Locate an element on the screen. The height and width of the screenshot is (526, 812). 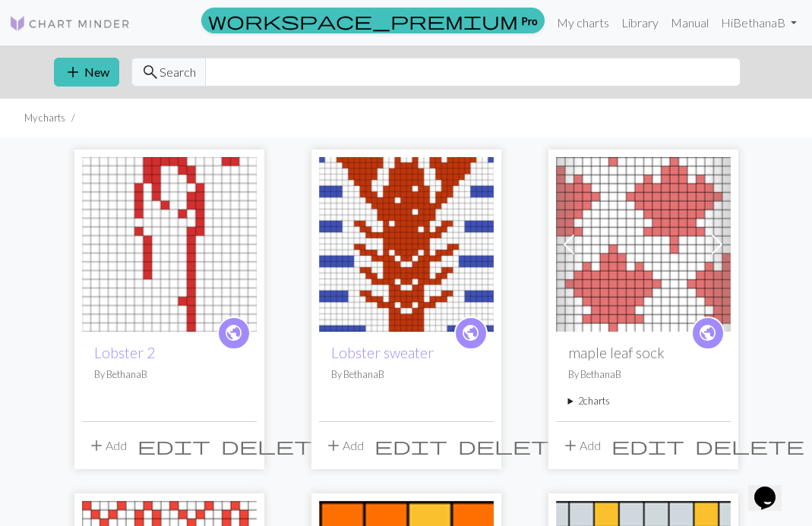
span: workspace_premium is located at coordinates (363, 20).